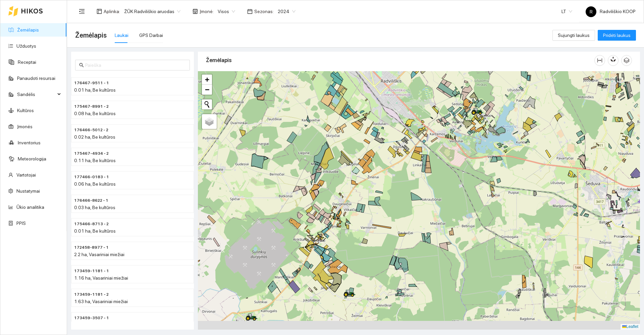 This screenshot has height=335, width=644. What do you see at coordinates (26, 174) in the screenshot?
I see `a: Vartotojai` at bounding box center [26, 174].